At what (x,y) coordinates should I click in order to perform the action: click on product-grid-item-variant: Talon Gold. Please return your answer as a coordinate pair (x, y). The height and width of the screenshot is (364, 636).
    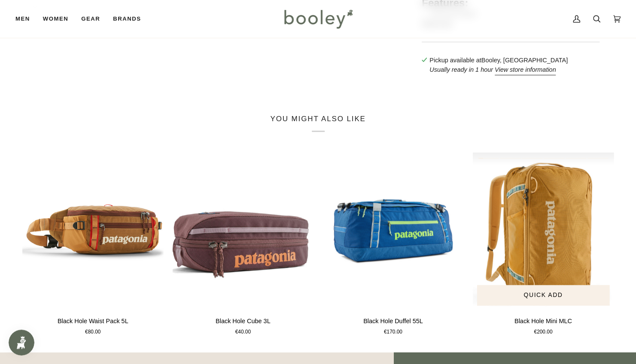
    Looking at the image, I should click on (93, 231).